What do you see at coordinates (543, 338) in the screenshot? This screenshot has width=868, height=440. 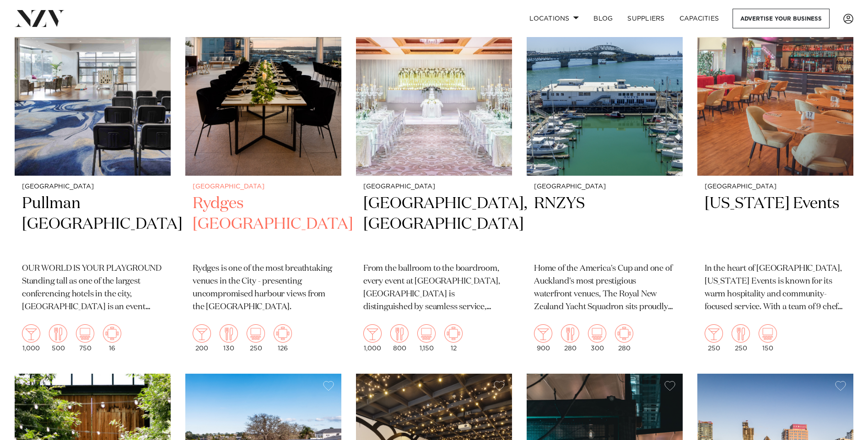 I see `div: 900` at bounding box center [543, 338].